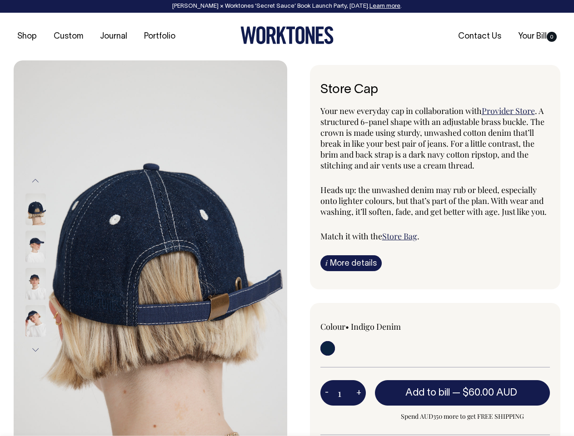 This screenshot has height=436, width=574. What do you see at coordinates (462, 417) in the screenshot?
I see `span: Spend AUD350 more to get FREE SHIPPING` at bounding box center [462, 417].